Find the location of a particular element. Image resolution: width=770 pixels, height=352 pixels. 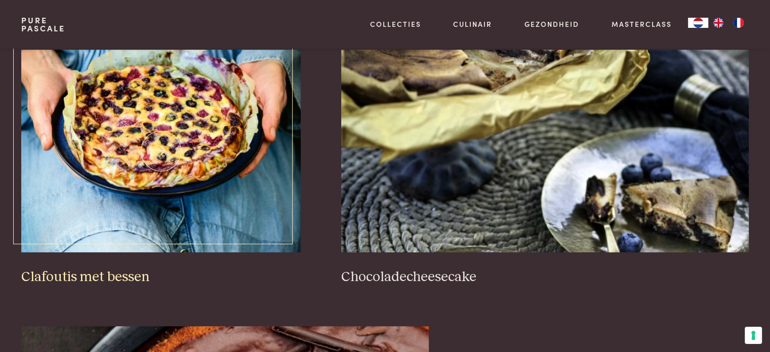

a: Gezondheid is located at coordinates (552, 24).